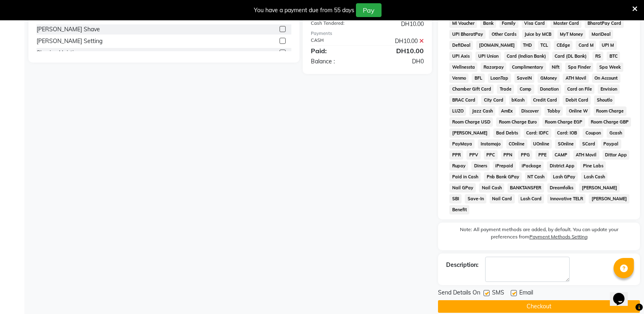 This screenshot has height=314, width=644. Describe the element at coordinates (580, 89) in the screenshot. I see `span: Card on File` at that location.